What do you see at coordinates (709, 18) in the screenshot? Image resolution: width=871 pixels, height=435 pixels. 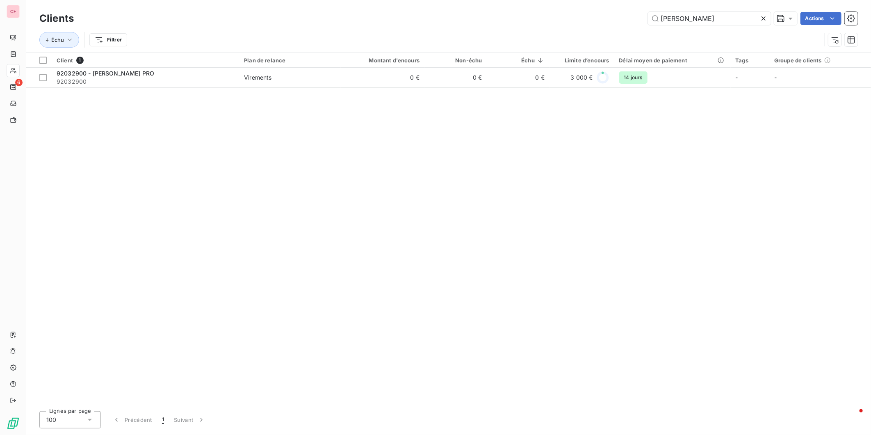 I see `input: Rechercher` at bounding box center [709, 18].